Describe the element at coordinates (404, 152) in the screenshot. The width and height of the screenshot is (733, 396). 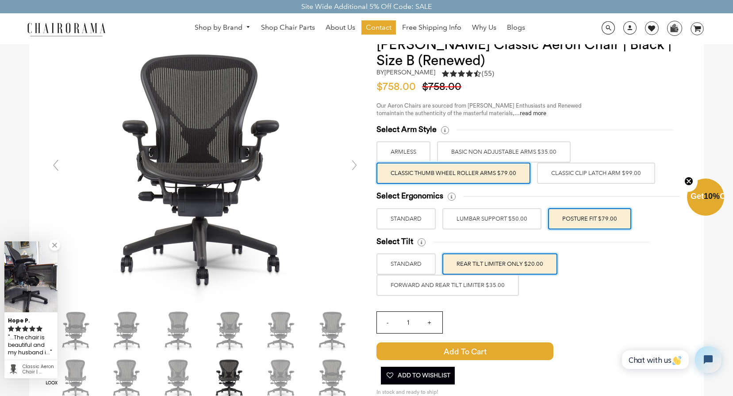
I see `label: ARMLESS` at that location.